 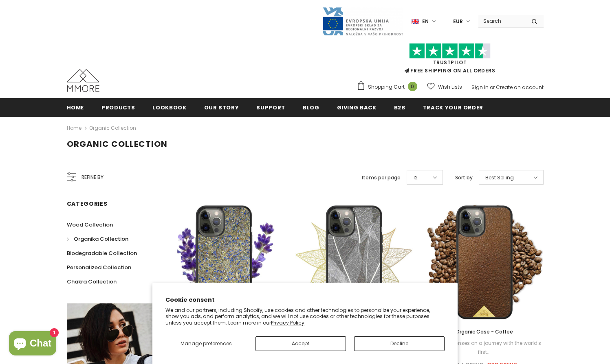 What do you see at coordinates (83, 81) in the screenshot?
I see `img: MMORE Cases` at bounding box center [83, 81].